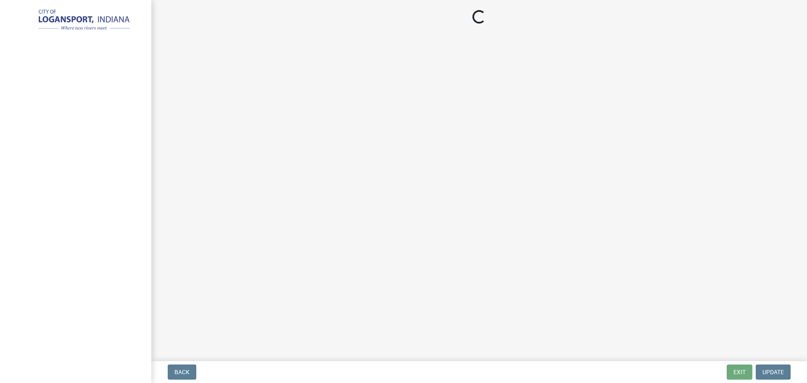  What do you see at coordinates (182, 372) in the screenshot?
I see `button: Back` at bounding box center [182, 372].